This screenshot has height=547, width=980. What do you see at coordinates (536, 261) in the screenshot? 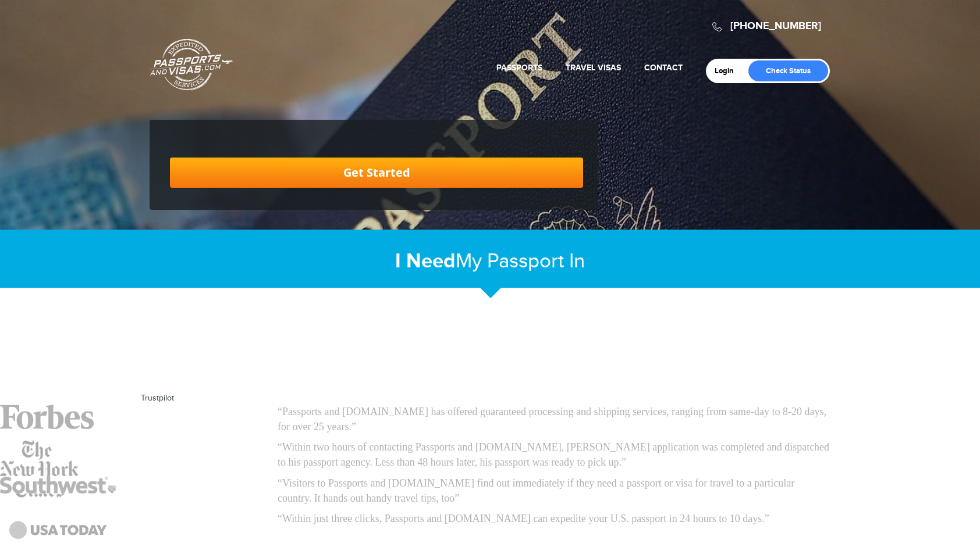
I see `span: Passport In` at bounding box center [536, 261].